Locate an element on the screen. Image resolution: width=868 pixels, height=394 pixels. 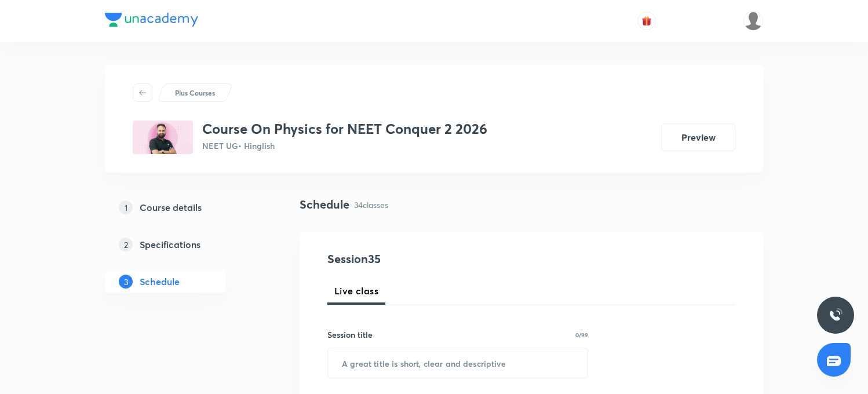
h4: Schedule is located at coordinates (325, 205).